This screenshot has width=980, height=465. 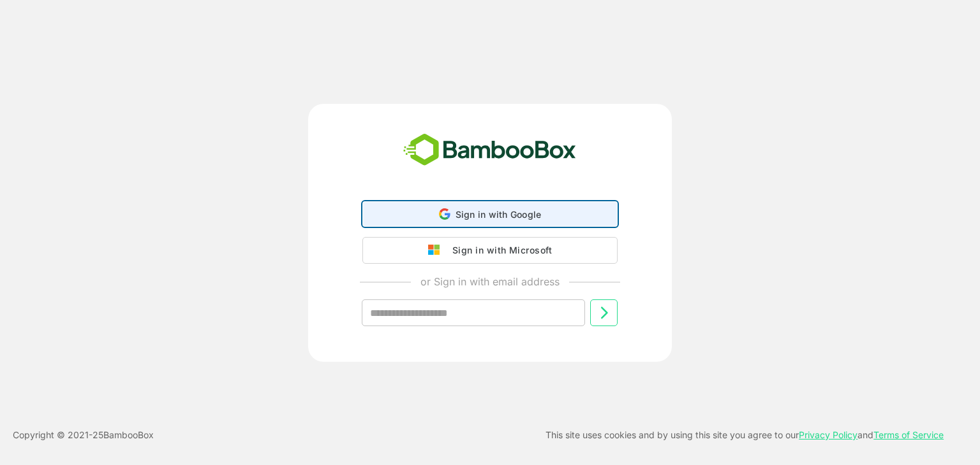 I want to click on p: This site uses cookies and by using this site you agree to our and, so click(x=744, y=435).